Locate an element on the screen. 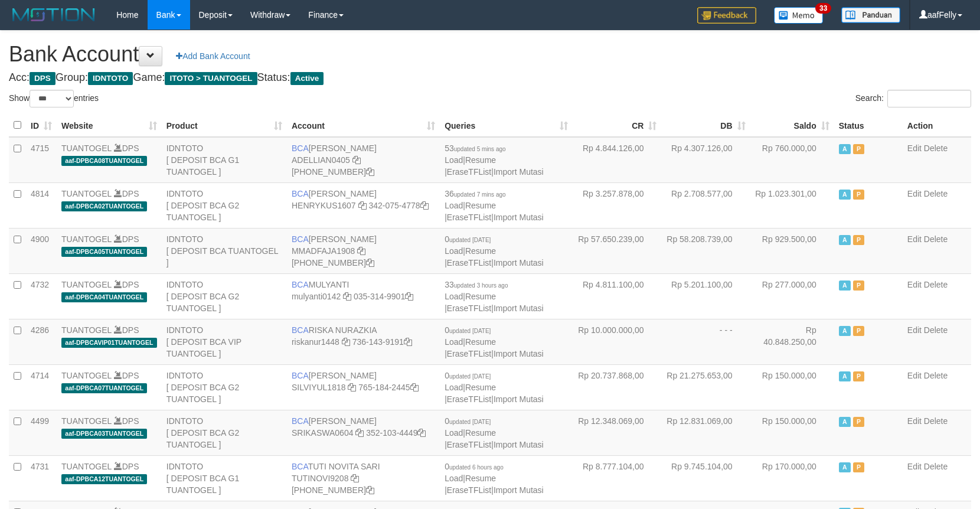  a: Copy ADELLIAN0405 to clipboard is located at coordinates (357, 160).